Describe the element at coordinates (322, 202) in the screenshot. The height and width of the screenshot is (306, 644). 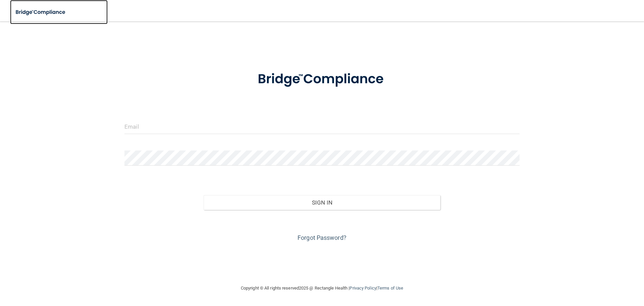
I see `button: Sign In` at that location.